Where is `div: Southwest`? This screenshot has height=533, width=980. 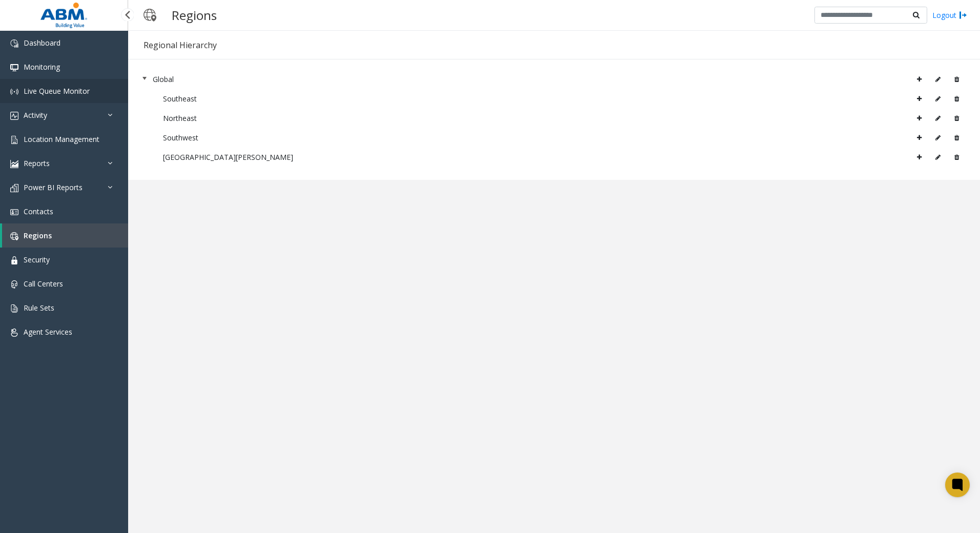
div: Southwest is located at coordinates (564, 138).